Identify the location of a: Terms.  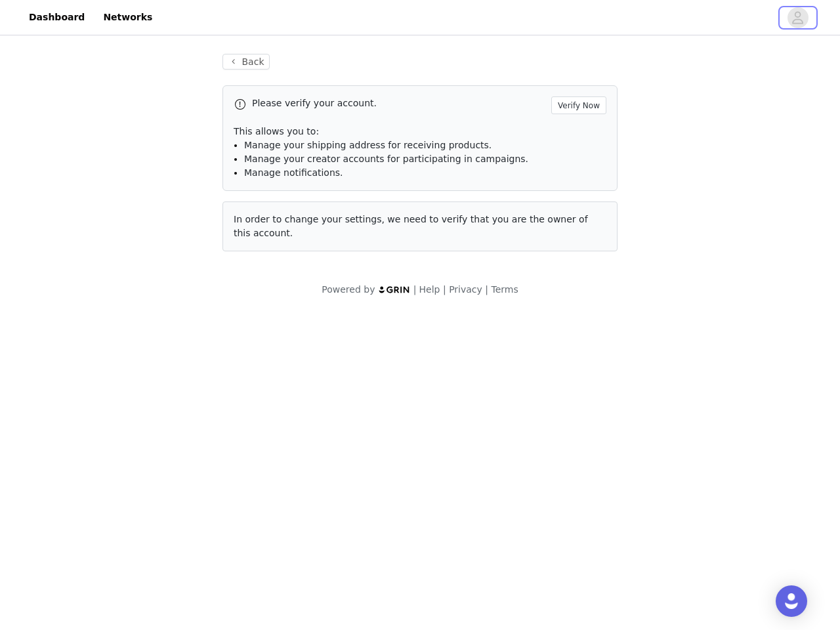
(504, 290).